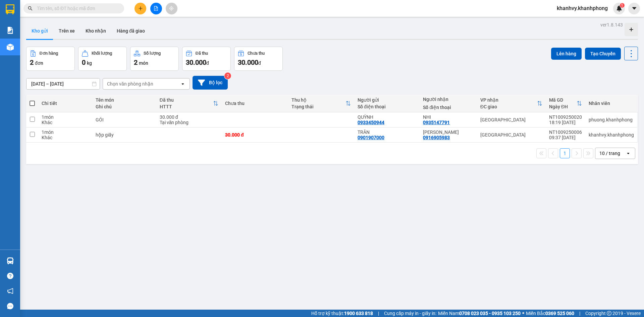 This screenshot has width=644, height=317. I want to click on div: NT1009250020, so click(565, 117).